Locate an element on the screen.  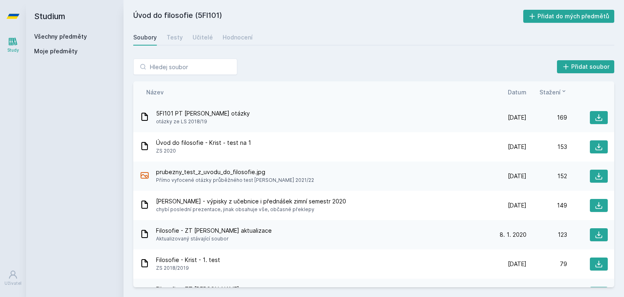
a: Study is located at coordinates (13, 45).